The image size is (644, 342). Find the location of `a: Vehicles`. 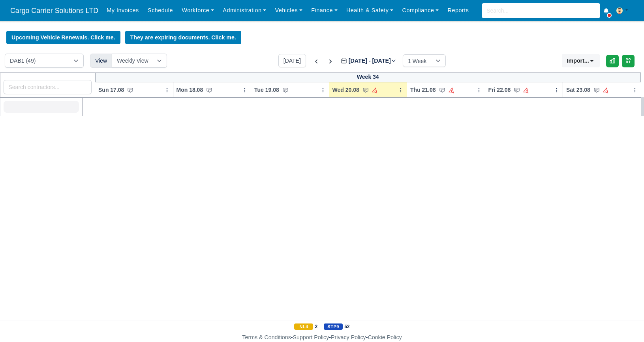

a: Vehicles is located at coordinates (289, 10).